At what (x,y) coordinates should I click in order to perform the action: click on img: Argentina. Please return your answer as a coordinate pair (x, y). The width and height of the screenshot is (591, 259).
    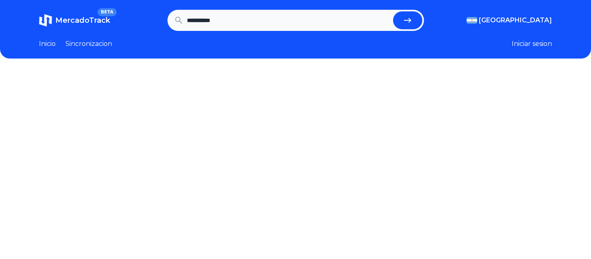
    Looking at the image, I should click on (472, 20).